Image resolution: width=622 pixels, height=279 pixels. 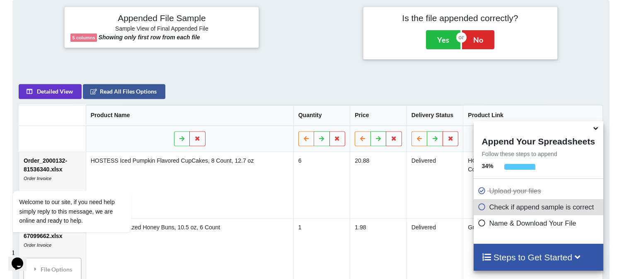 What do you see at coordinates (435, 185) in the screenshot?
I see `td: Delivered` at bounding box center [435, 185].